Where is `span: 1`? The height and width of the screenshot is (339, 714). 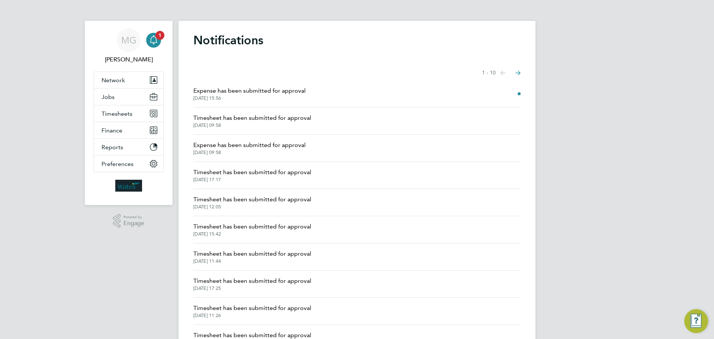
span: 1 is located at coordinates (160, 35).